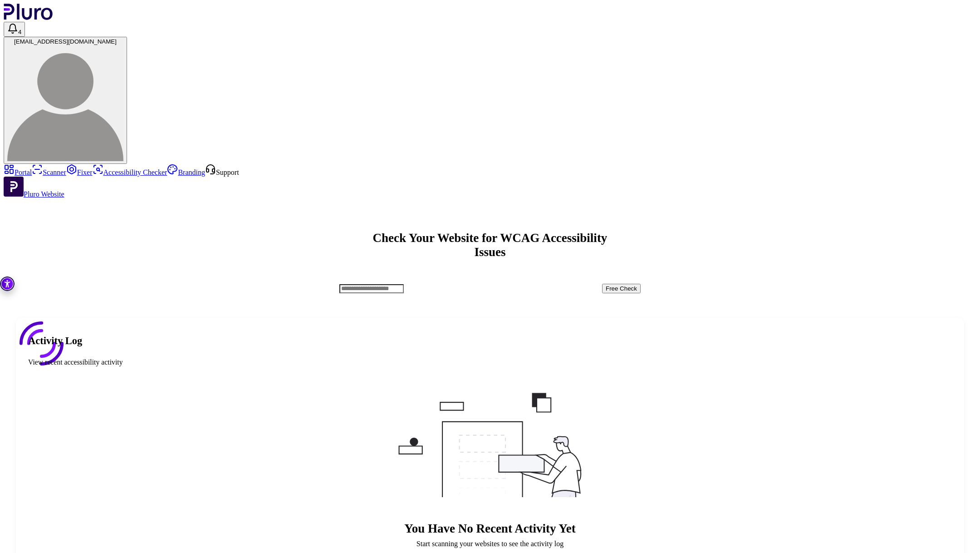 This screenshot has height=553, width=980. Describe the element at coordinates (14, 29) in the screenshot. I see `button: Open notifications, you have 4 new notifications` at that location.